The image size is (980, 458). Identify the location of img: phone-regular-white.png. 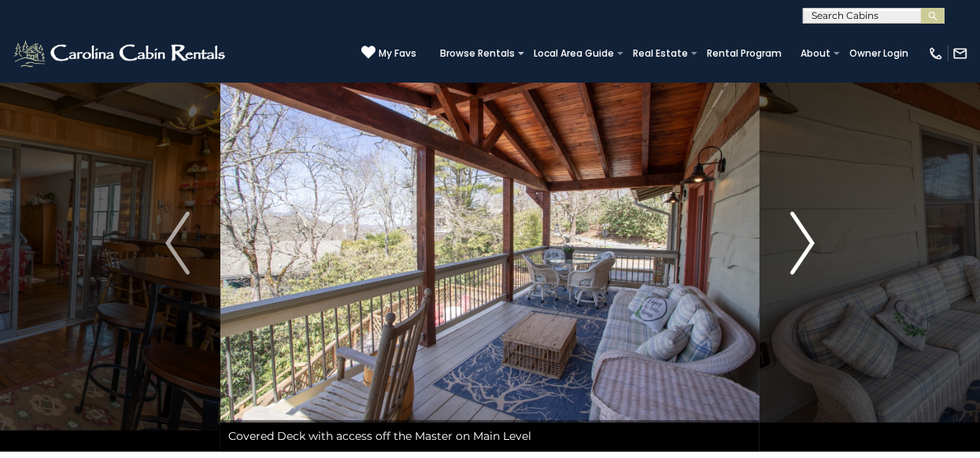
(936, 53).